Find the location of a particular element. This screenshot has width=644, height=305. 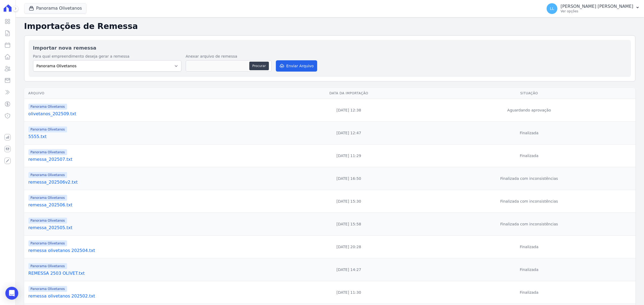

td: Aguardando aprovação is located at coordinates (529, 110).